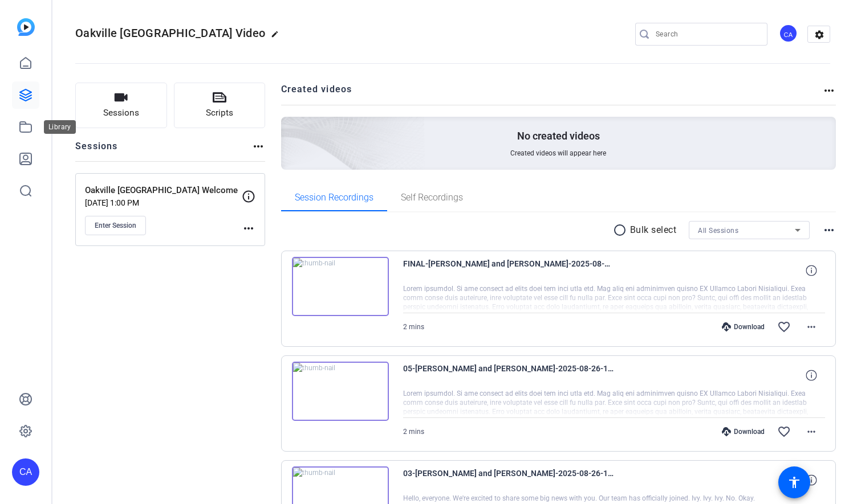 Image resolution: width=853 pixels, height=504 pixels. I want to click on h2: Created videos, so click(552, 93).